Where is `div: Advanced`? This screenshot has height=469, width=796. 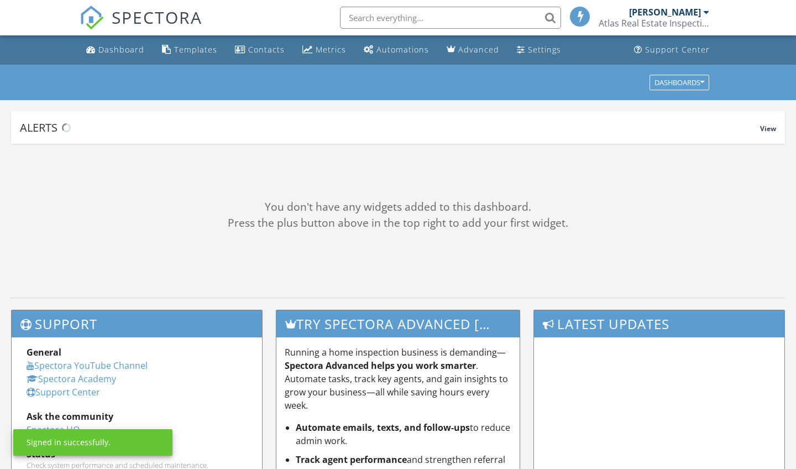
div: Advanced is located at coordinates (479, 49).